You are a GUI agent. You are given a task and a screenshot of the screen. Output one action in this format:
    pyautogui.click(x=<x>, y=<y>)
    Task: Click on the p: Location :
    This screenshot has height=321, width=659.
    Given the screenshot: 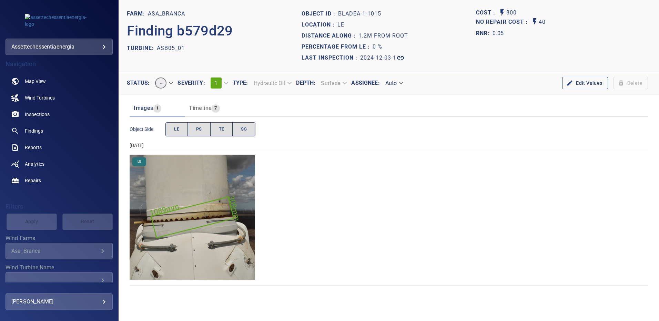 What is the action you would take?
    pyautogui.click(x=319, y=25)
    